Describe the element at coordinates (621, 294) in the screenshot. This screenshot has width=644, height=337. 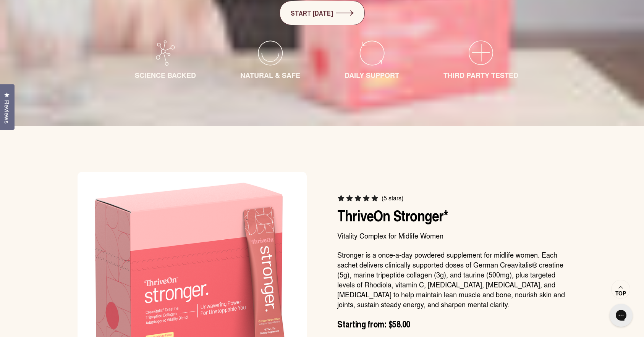
I see `span: Top` at that location.